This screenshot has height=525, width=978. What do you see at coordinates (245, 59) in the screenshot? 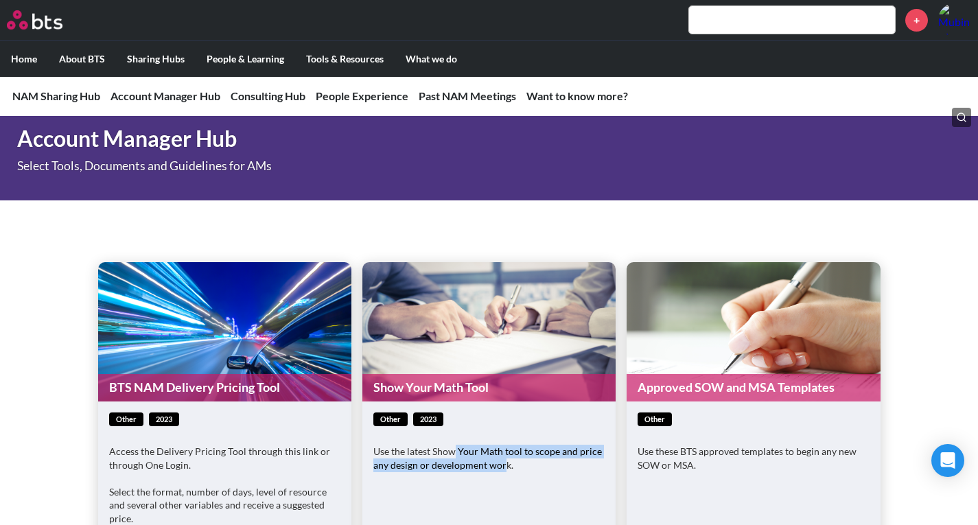
I see `label: People & Learning` at bounding box center [245, 59].